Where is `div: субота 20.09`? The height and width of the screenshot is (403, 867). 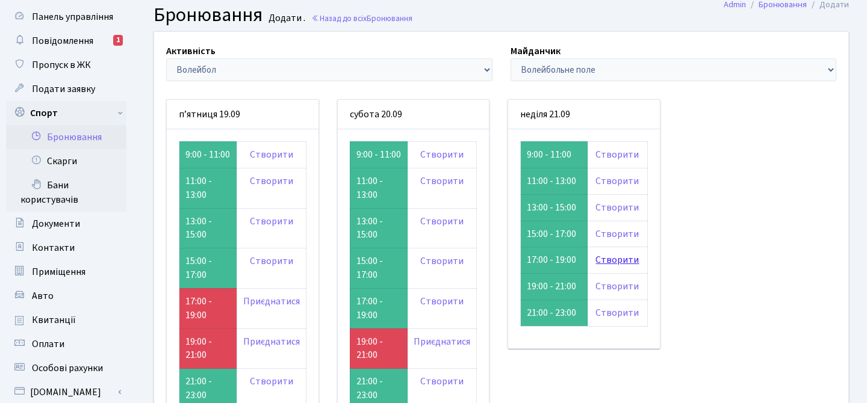
div: субота 20.09 is located at coordinates (414, 114).